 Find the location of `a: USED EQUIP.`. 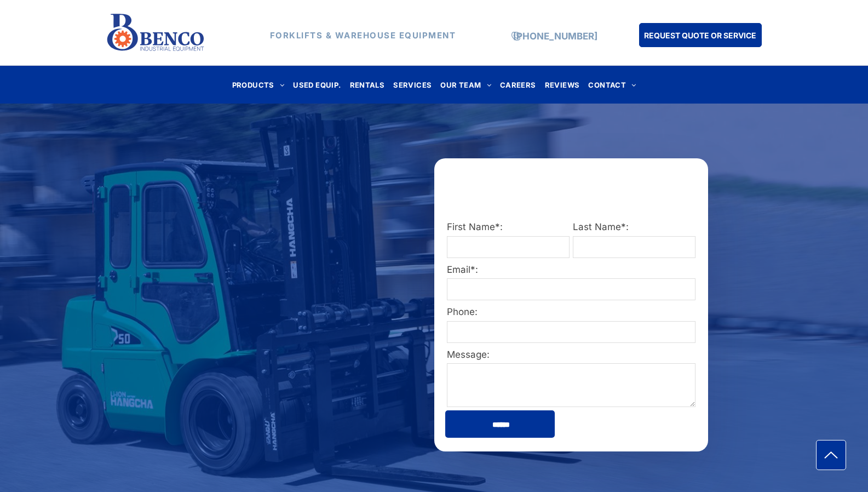

a: USED EQUIP. is located at coordinates (316, 84).